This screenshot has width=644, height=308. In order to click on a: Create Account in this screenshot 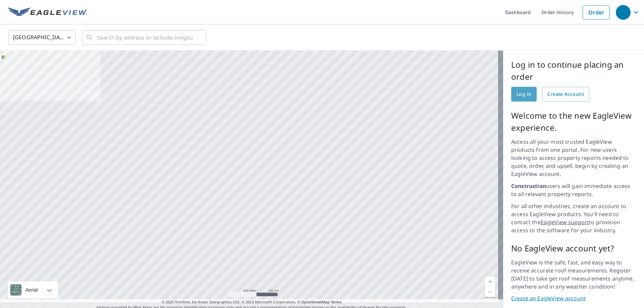, I will do `click(566, 94)`.